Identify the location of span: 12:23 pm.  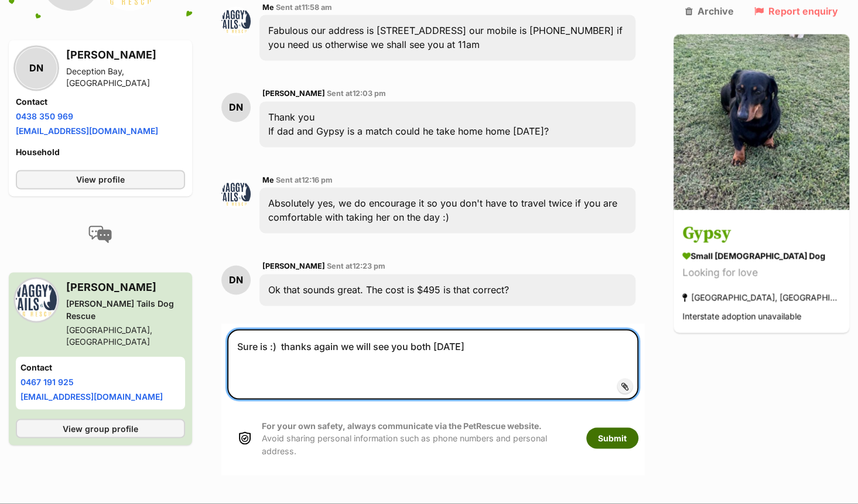
(369, 266).